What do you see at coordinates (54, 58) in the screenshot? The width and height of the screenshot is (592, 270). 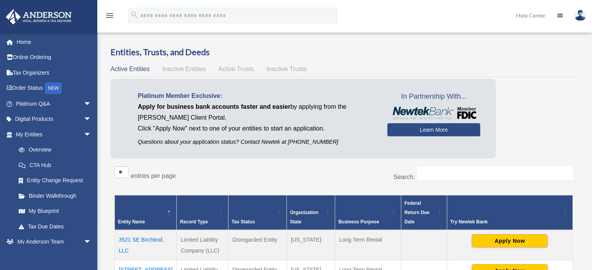 I see `a: Online Ordering` at bounding box center [54, 58].